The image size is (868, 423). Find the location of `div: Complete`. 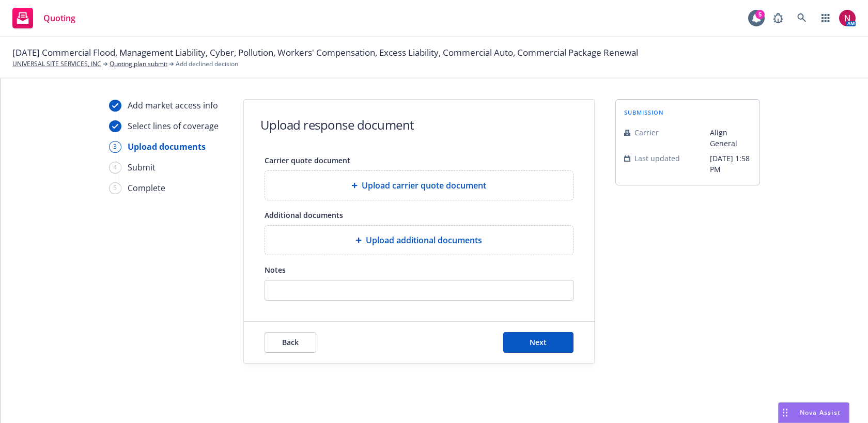

div: Complete is located at coordinates (146, 188).